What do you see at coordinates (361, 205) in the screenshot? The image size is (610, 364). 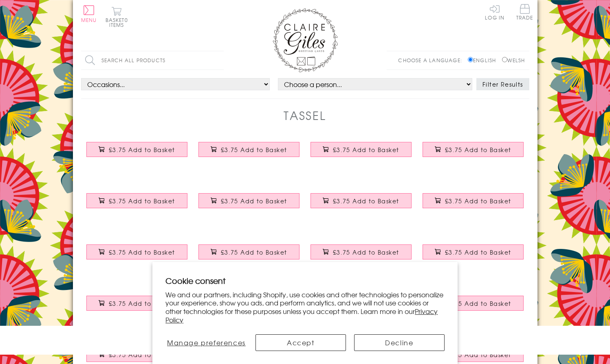 I see `a: Birthday Card, Bomb, You're the Bomb, Embellished with a colourful tassel £3.75 Add to Basket` at bounding box center [361, 205].